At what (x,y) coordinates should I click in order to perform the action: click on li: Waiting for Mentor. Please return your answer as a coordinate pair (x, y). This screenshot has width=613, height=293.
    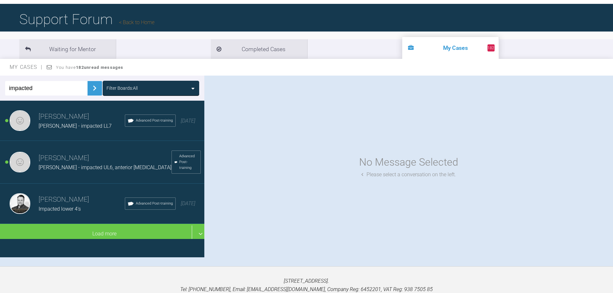
    Looking at the image, I should click on (68, 49).